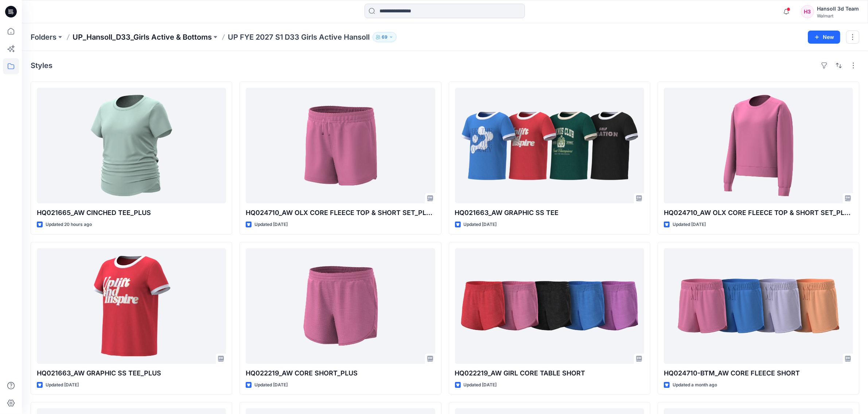  I want to click on a: HQ022219_AW CORE SHORT_PLUS, so click(340, 307).